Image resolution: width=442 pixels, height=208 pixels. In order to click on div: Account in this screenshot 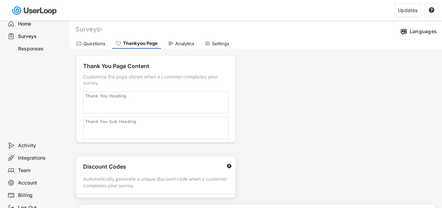, I will do `click(41, 183)`.